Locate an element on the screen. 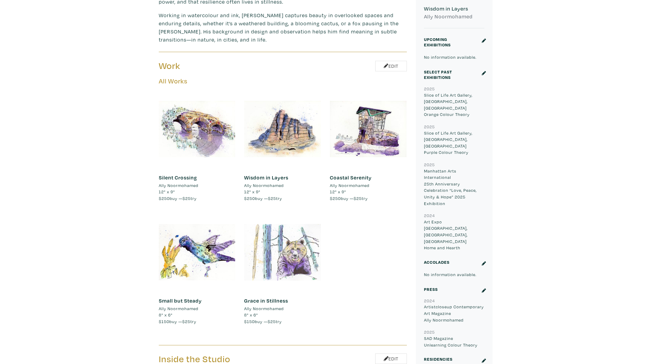 Image resolution: width=651 pixels, height=364 pixels. a: Small but Steady is located at coordinates (180, 300).